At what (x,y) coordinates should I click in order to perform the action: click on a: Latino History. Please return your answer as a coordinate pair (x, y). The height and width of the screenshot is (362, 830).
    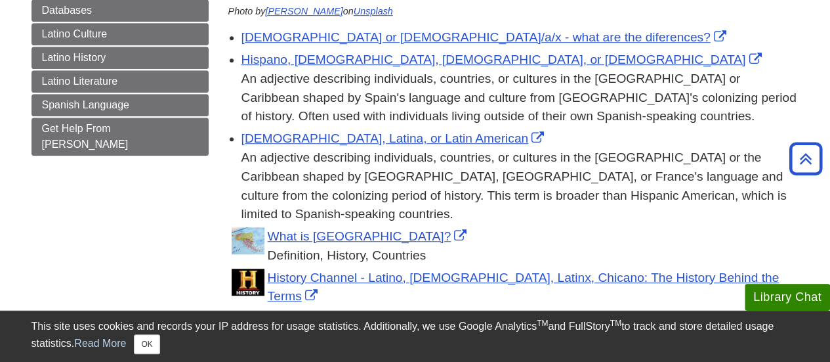
    Looking at the image, I should click on (120, 58).